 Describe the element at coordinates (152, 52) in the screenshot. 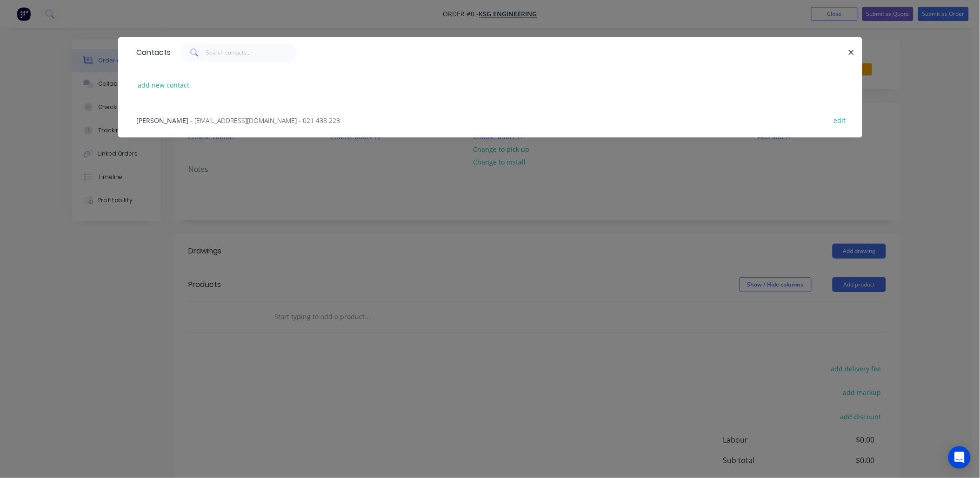

I see `div: Contacts` at that location.